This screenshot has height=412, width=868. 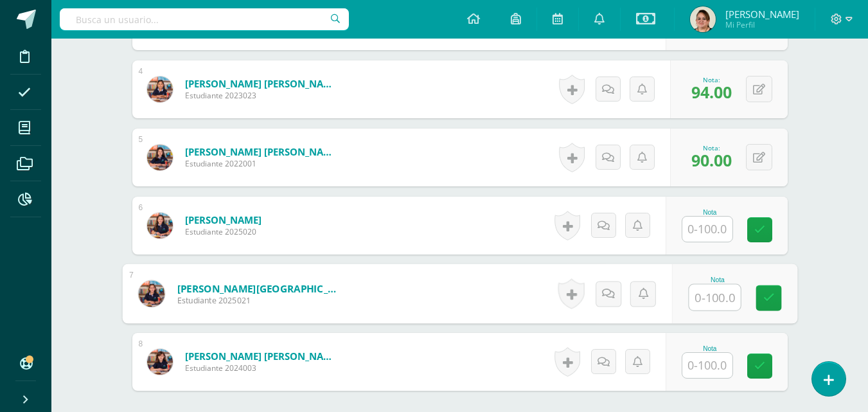 I want to click on span: Estudiante 2024003, so click(x=262, y=367).